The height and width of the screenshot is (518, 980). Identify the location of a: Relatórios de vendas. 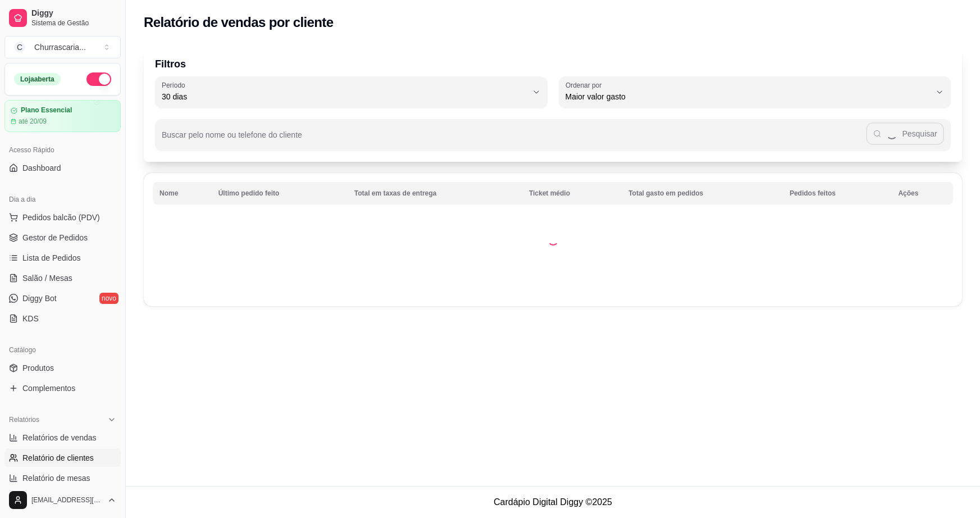
(62, 438).